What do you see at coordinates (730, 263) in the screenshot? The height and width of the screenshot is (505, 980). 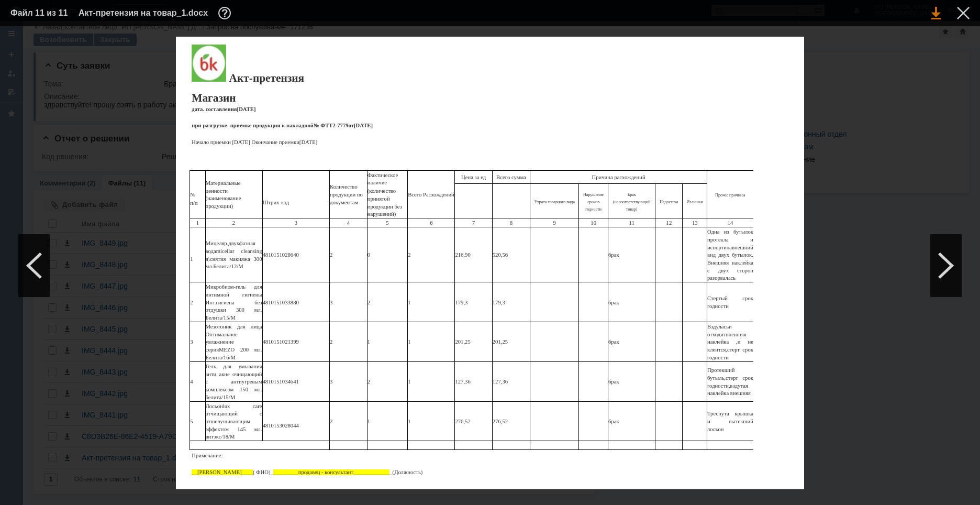 I see `span: внешний вид двух бутылок. Внешняя наклейка с двух сторон разорвалась` at bounding box center [730, 263].